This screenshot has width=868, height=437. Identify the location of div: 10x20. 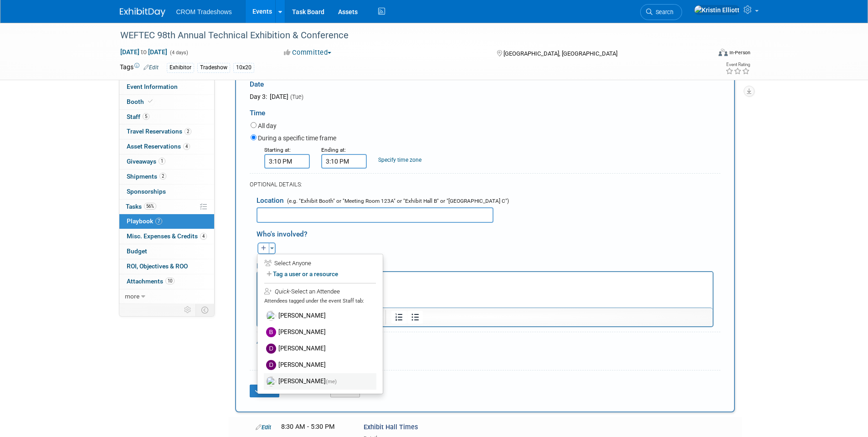
(244, 67).